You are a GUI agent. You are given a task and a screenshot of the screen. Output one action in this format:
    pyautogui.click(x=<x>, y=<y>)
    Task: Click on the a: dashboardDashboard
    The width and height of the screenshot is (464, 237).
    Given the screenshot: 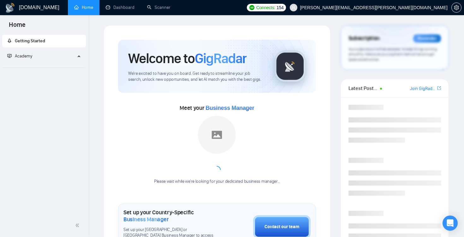 What is the action you would take?
    pyautogui.click(x=120, y=7)
    